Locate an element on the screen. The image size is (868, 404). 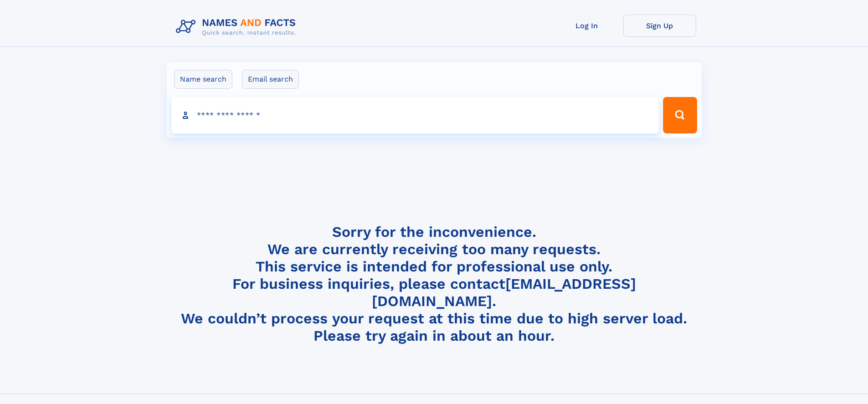
input: search input is located at coordinates (415, 115).